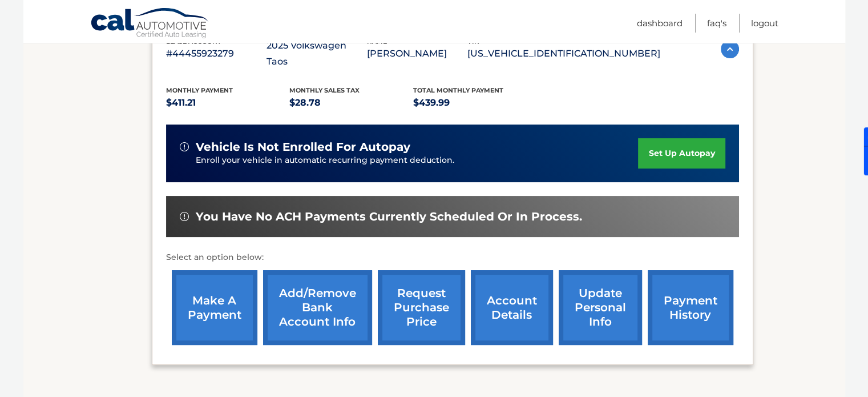 The height and width of the screenshot is (397, 868). Describe the element at coordinates (765, 23) in the screenshot. I see `a: Logout` at that location.